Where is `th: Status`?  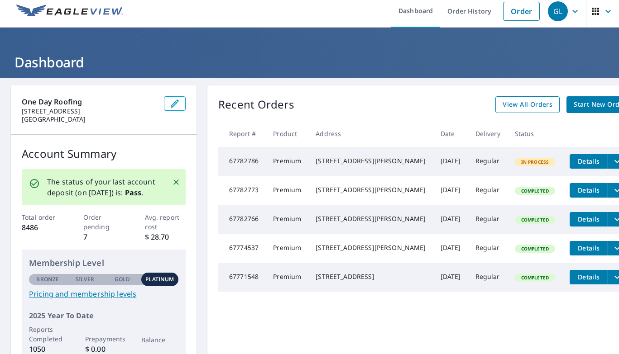 th: Status is located at coordinates (535, 134).